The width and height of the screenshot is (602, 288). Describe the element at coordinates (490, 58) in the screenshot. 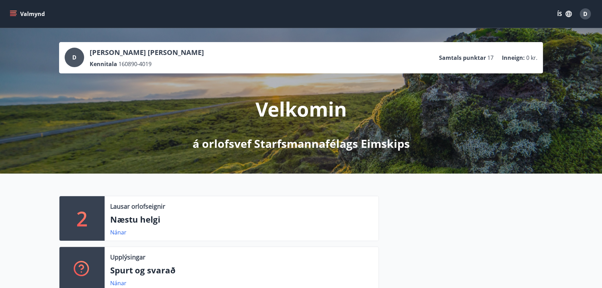

I see `span: 17` at that location.